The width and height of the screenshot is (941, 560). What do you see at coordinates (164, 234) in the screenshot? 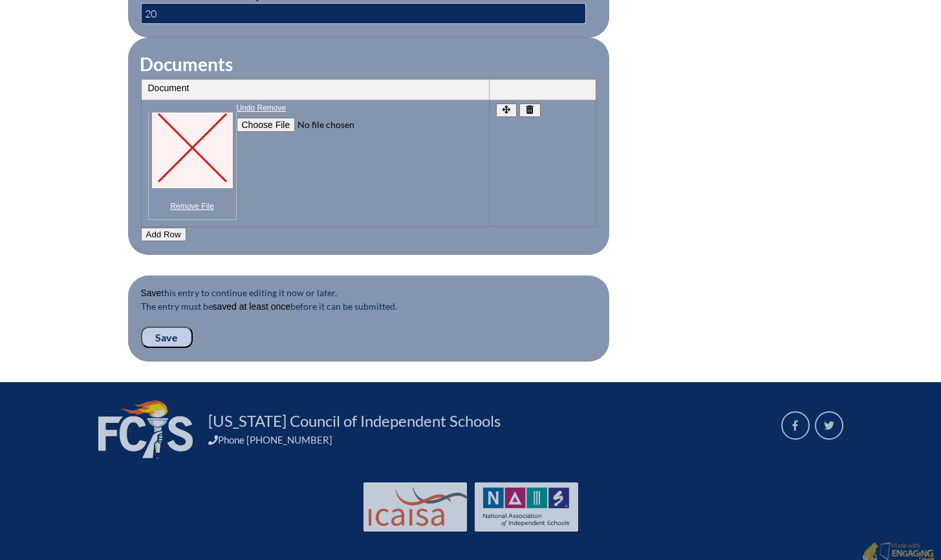
I see `button: Add Row` at bounding box center [164, 234].